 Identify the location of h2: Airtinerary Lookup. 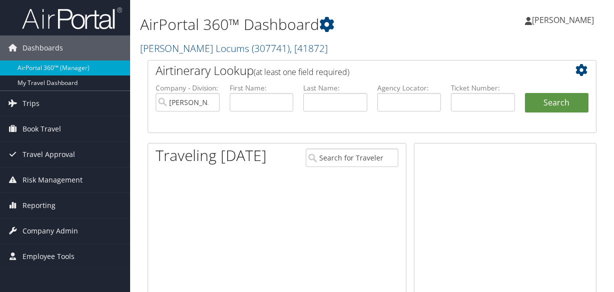
(353, 71).